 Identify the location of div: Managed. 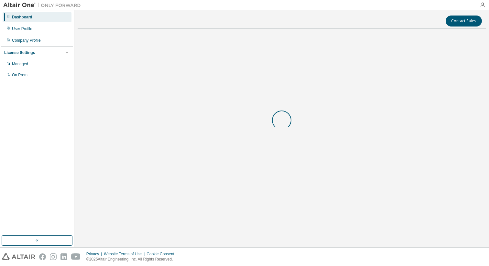
(20, 64).